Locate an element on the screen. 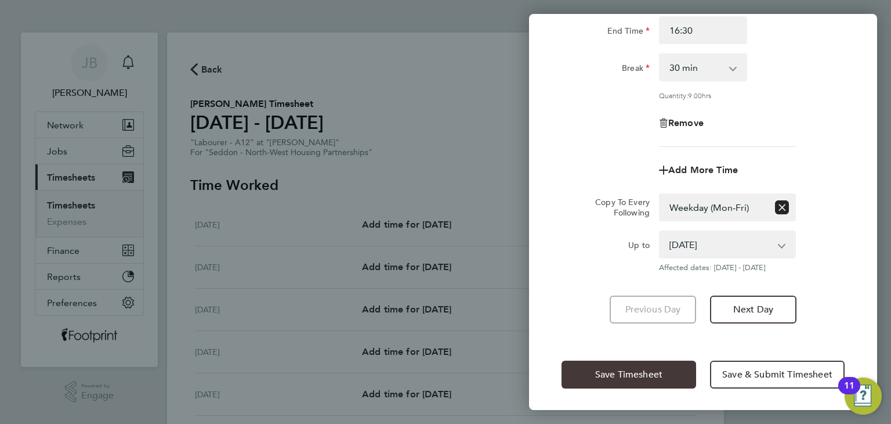 Image resolution: width=891 pixels, height=424 pixels. button: Save & Submit Timesheet is located at coordinates (778, 374).